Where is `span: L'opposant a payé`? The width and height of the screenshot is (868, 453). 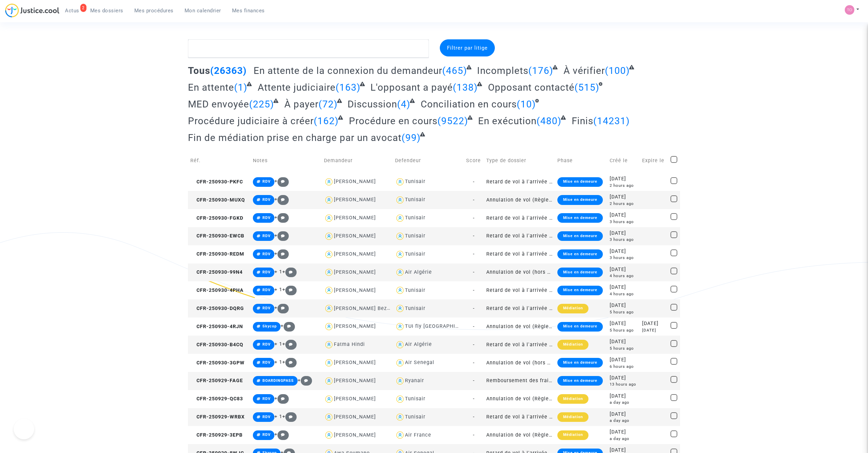 span: L'opposant a payé is located at coordinates (411, 87).